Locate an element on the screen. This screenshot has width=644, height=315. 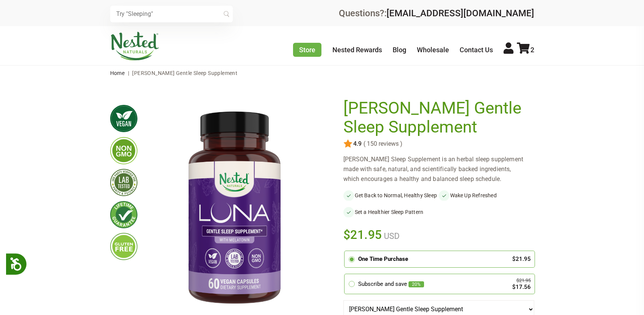
a: Home is located at coordinates (117, 73).